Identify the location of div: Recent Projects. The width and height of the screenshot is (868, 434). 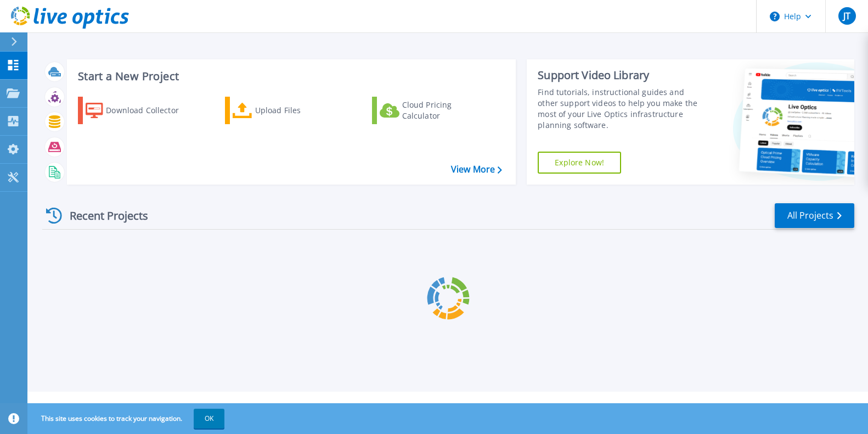
(102, 215).